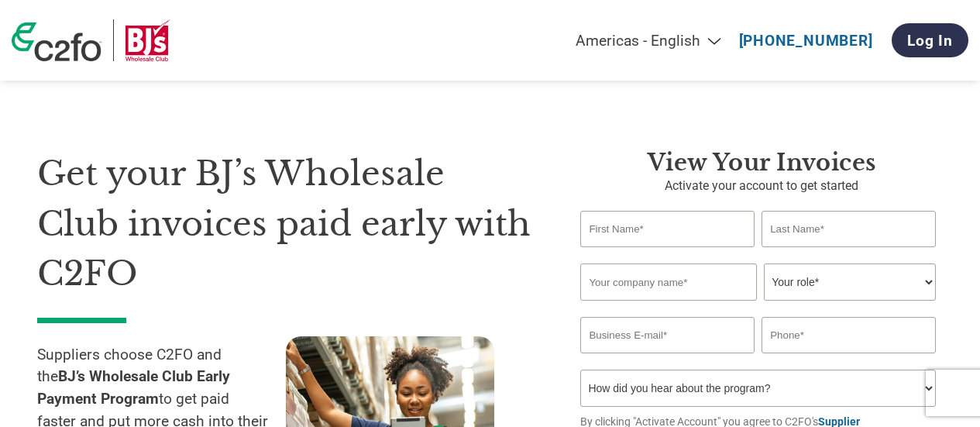 This screenshot has width=980, height=427. I want to click on img: BJ’s Wholesale Club, so click(148, 40).